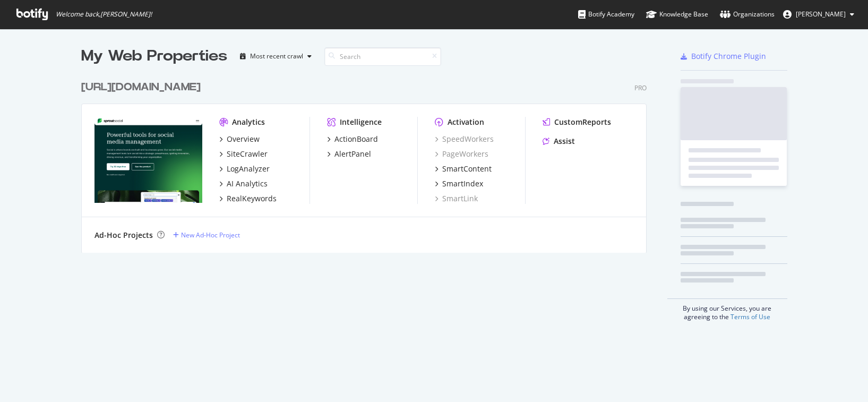  I want to click on div: SpeedWorkers, so click(464, 139).